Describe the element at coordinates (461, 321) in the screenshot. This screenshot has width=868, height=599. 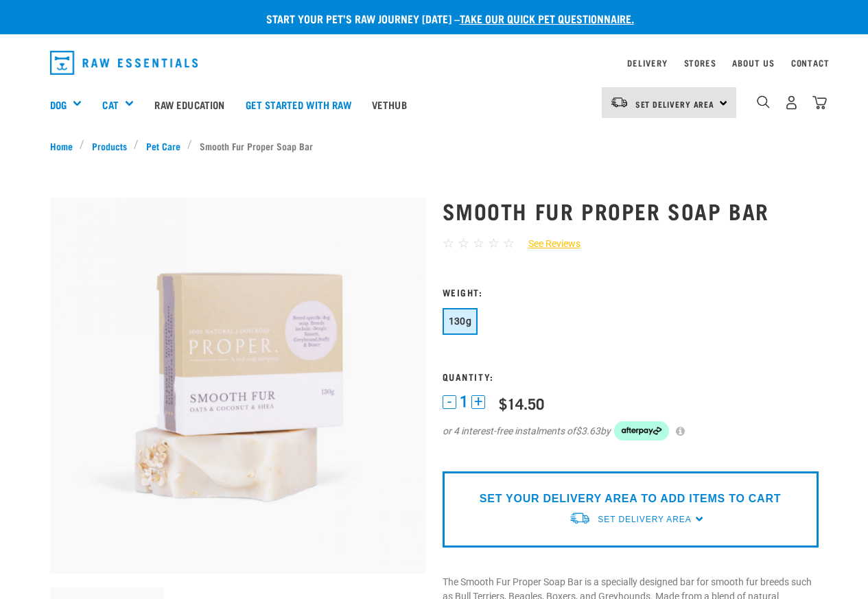
I see `button: 130g` at that location.